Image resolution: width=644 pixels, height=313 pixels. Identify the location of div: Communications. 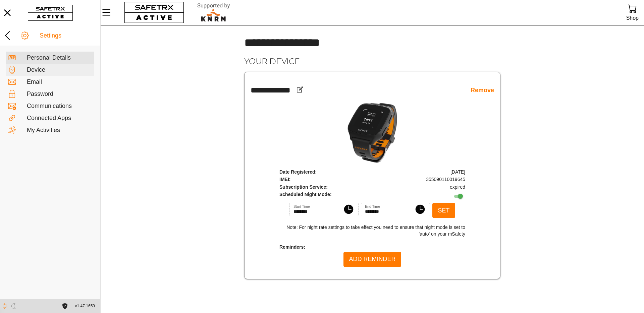
(59, 106).